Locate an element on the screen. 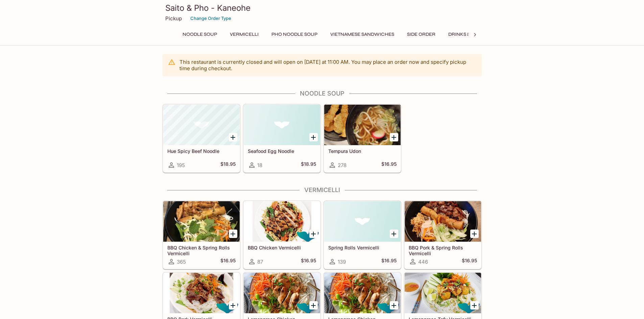 Image resolution: width=644 pixels, height=319 pixels. span: 446 is located at coordinates (423, 262).